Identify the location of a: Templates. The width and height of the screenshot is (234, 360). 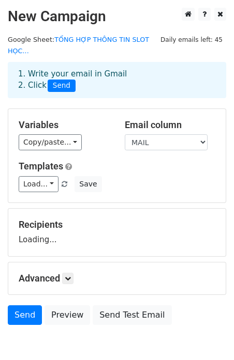
(41, 166).